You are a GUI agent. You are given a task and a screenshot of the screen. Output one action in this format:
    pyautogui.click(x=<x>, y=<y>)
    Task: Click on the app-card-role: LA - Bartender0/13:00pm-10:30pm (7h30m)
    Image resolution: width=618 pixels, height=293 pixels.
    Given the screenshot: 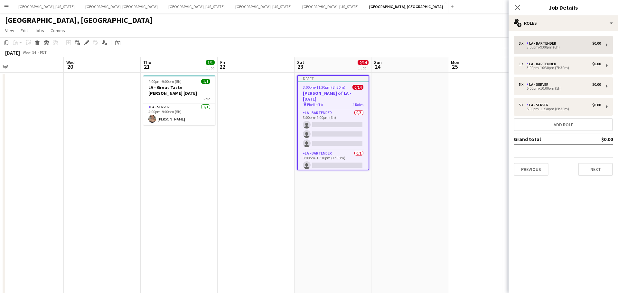 What is the action you would take?
    pyautogui.click(x=333, y=161)
    